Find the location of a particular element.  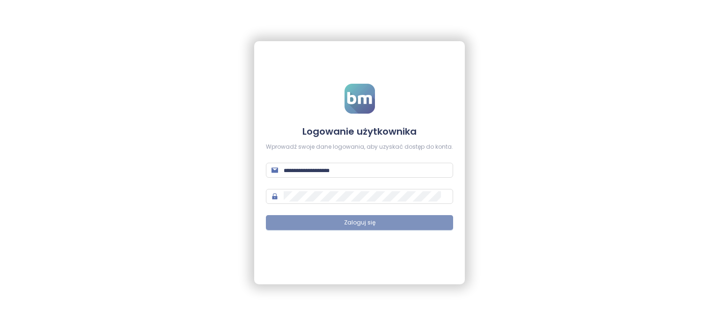

span: Zaloguj się is located at coordinates (359, 223).